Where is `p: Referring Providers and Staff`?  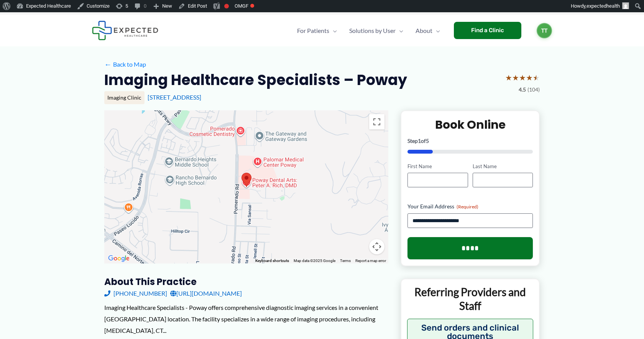 p: Referring Providers and Staff is located at coordinates (470, 299).